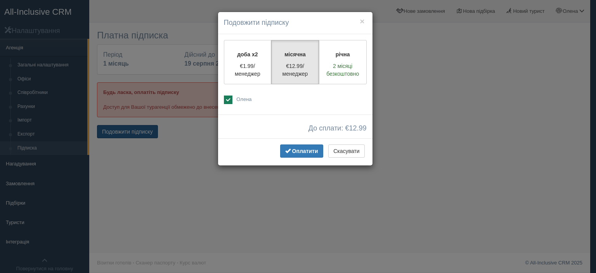  What do you see at coordinates (346, 151) in the screenshot?
I see `button: Скасувати` at bounding box center [346, 151].